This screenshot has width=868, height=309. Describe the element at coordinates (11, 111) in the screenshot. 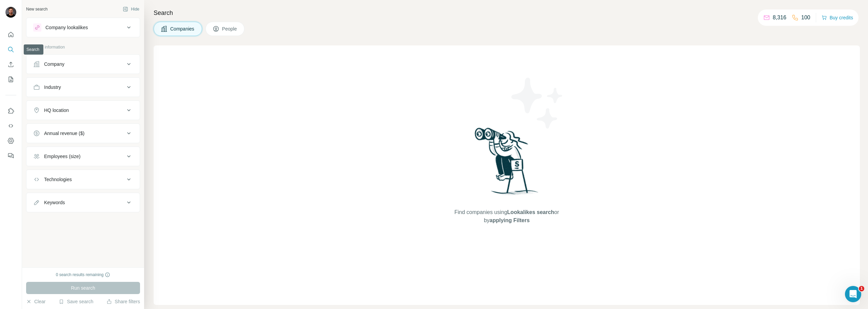

I see `button: Use Surfe on LinkedIn` at that location.